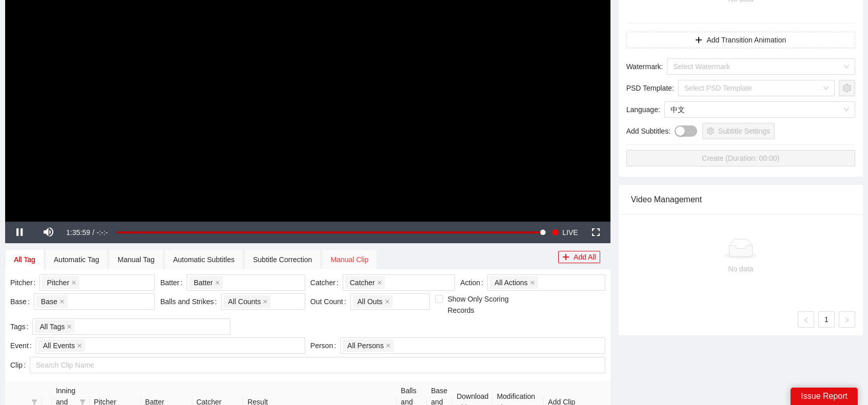 This screenshot has width=868, height=405. What do you see at coordinates (23, 346) in the screenshot?
I see `label: Event` at bounding box center [23, 346].